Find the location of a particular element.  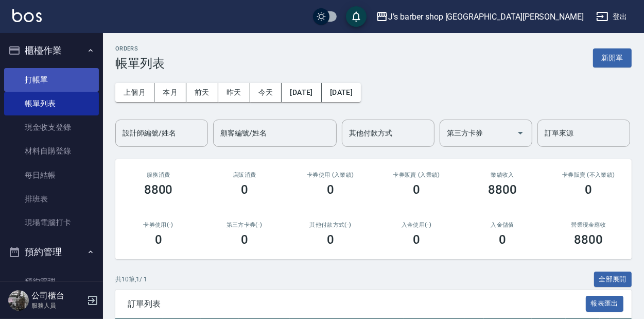

a: 現金收支登錄 is located at coordinates (52, 127).